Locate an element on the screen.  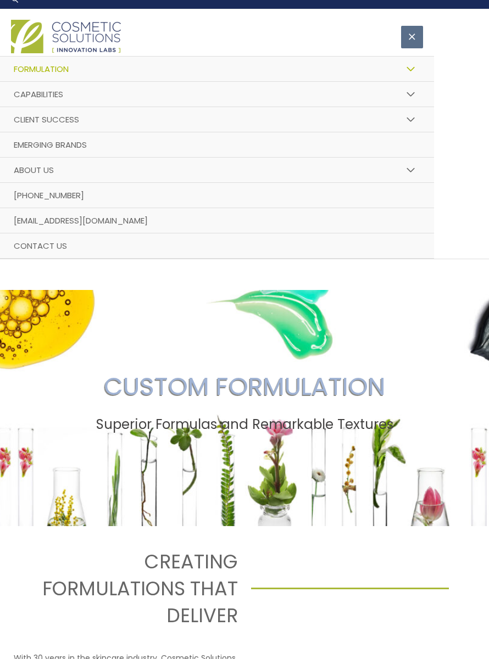
h2: Superior Formulas and Remarkable Textures is located at coordinates (244, 425).